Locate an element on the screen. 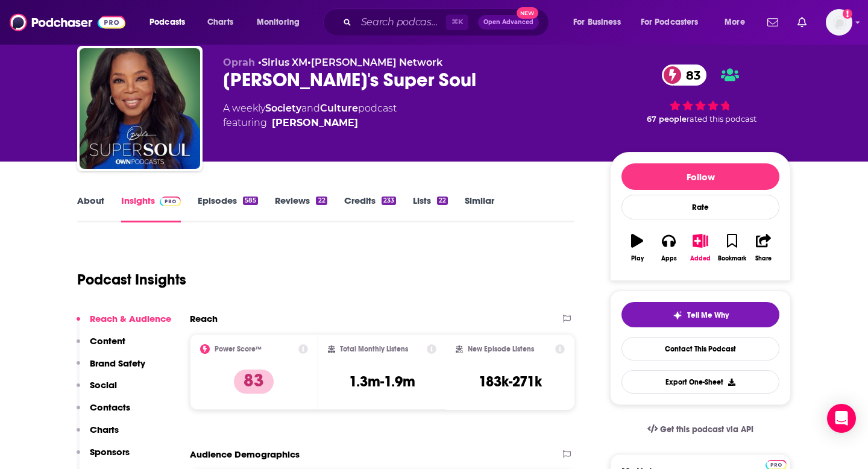  span: 67 people is located at coordinates (667, 118).